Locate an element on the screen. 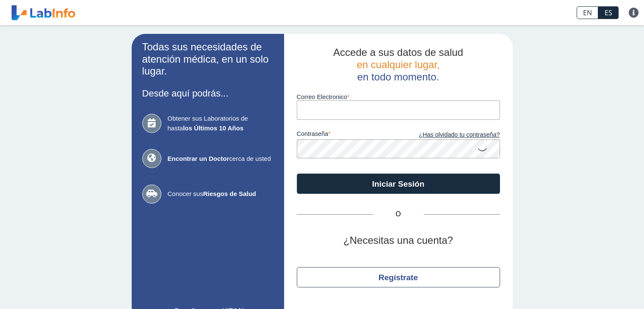 The width and height of the screenshot is (644, 309). span: O is located at coordinates (399, 214).